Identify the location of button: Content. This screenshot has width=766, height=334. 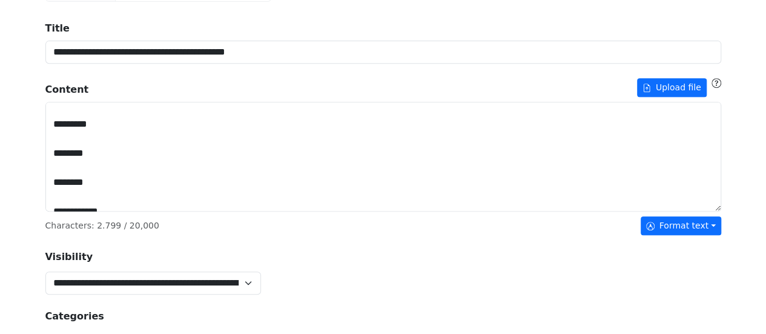
(672, 87).